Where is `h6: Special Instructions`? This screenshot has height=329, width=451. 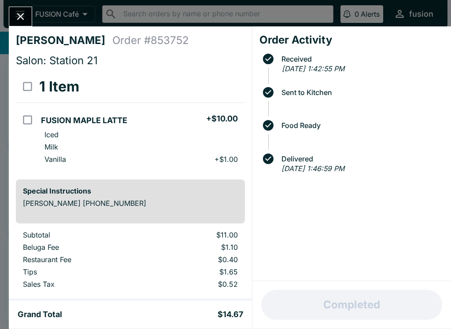 h6: Special Instructions is located at coordinates (130, 191).